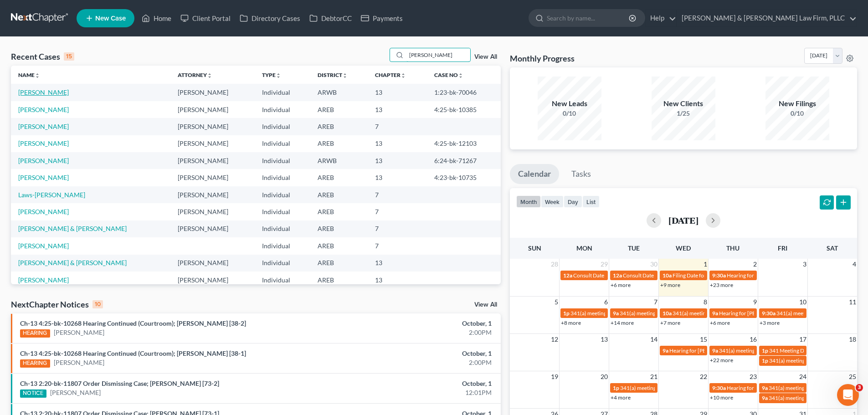 The width and height of the screenshot is (868, 415). Describe the element at coordinates (705, 264) in the screenshot. I see `span: 1` at that location.